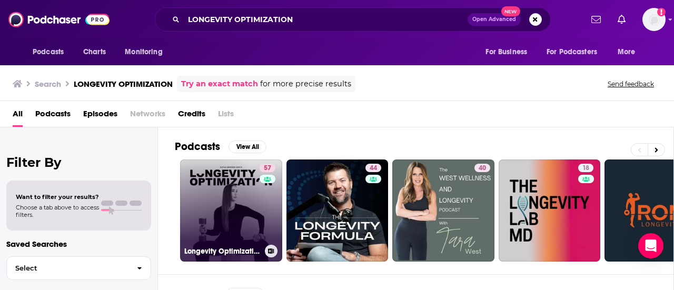  I want to click on span: For Podcasters, so click(572, 52).